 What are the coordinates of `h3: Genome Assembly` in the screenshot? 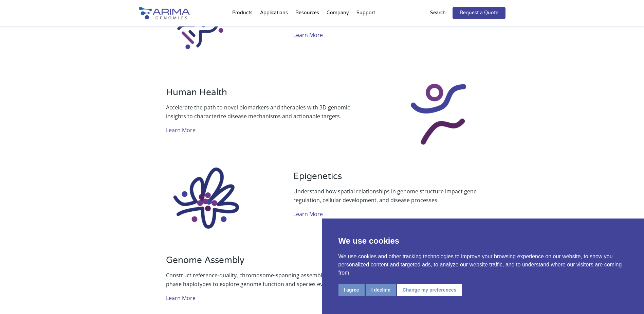 It's located at (258, 263).